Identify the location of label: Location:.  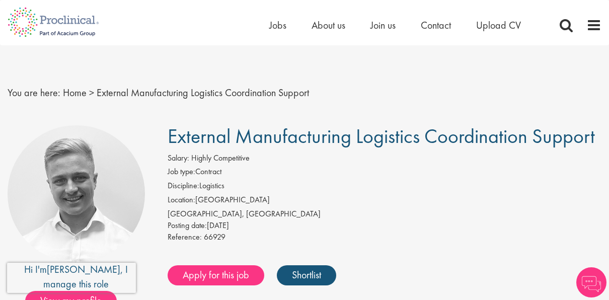
(181, 200).